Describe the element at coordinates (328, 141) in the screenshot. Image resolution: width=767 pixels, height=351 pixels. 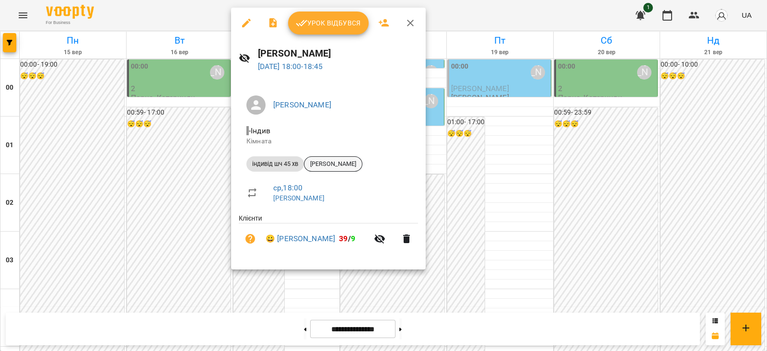
I see `p: Кімната` at that location.